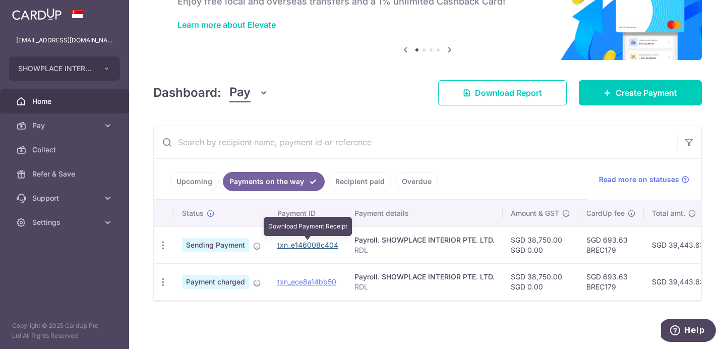 Image resolution: width=726 pixels, height=349 pixels. I want to click on th: Payment details, so click(425, 213).